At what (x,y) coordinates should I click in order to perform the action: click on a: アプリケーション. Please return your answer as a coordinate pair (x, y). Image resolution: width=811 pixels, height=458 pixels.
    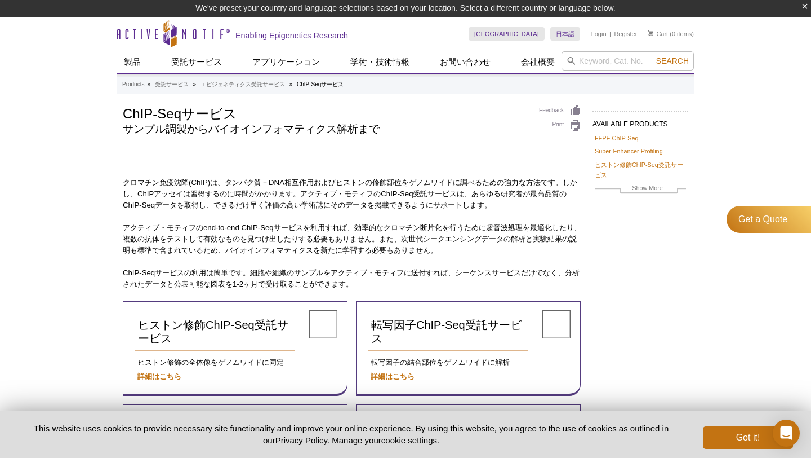
    Looking at the image, I should click on (286, 62).